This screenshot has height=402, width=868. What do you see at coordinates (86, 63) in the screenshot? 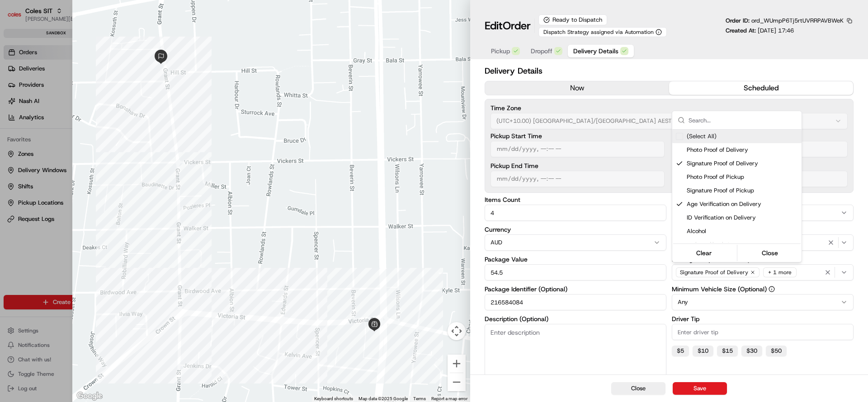
I see `input: Clear` at bounding box center [86, 63].